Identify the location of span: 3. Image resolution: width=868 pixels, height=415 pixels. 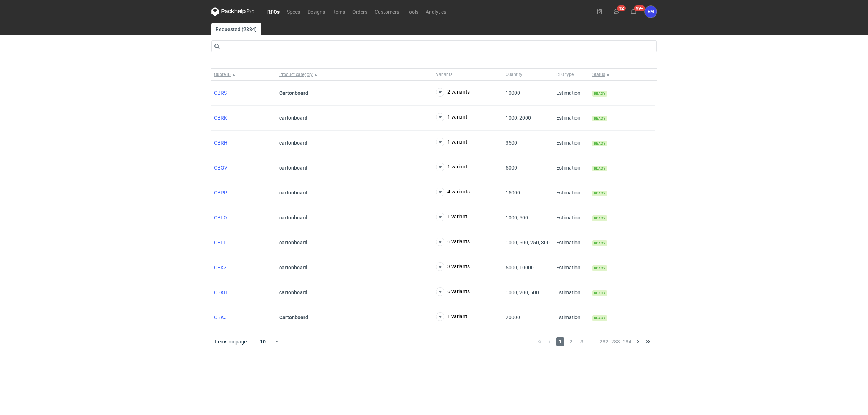
(582, 342).